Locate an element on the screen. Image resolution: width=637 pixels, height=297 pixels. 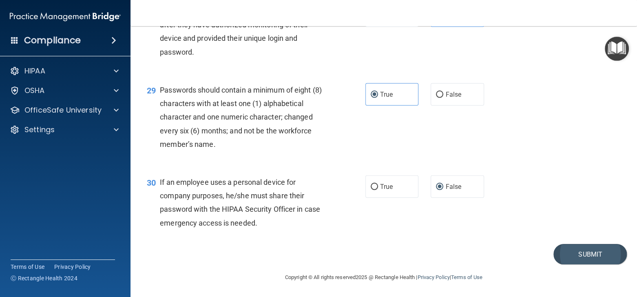
button: Submit is located at coordinates (590, 254).